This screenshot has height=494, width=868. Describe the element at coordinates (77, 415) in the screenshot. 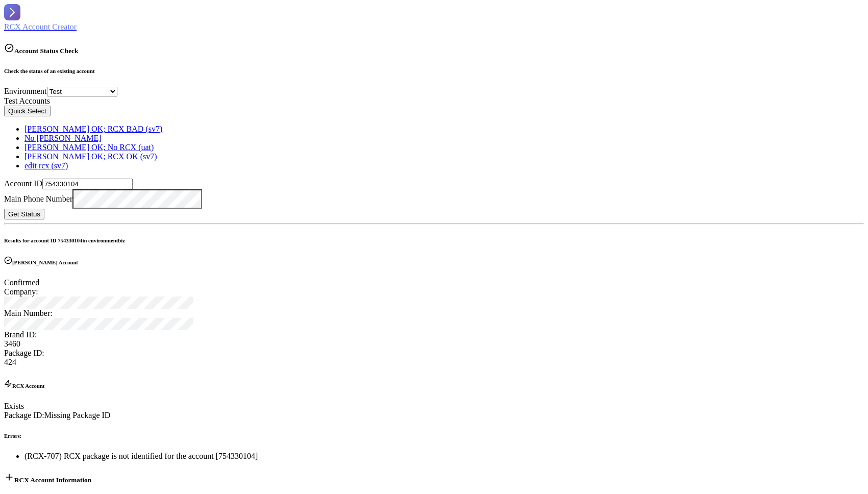

I see `span: Missing Package ID` at that location.